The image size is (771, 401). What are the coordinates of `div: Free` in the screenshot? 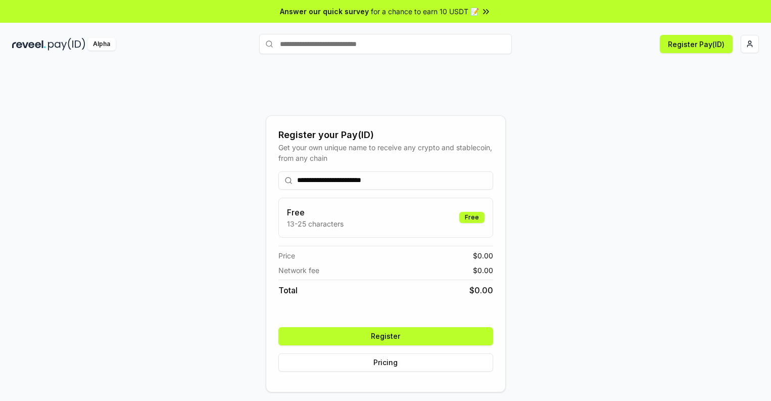 It's located at (472, 217).